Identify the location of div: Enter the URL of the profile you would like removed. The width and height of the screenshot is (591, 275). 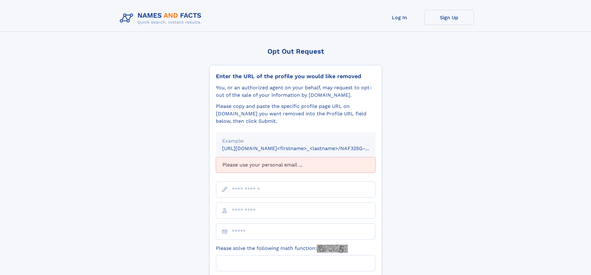
(296, 76).